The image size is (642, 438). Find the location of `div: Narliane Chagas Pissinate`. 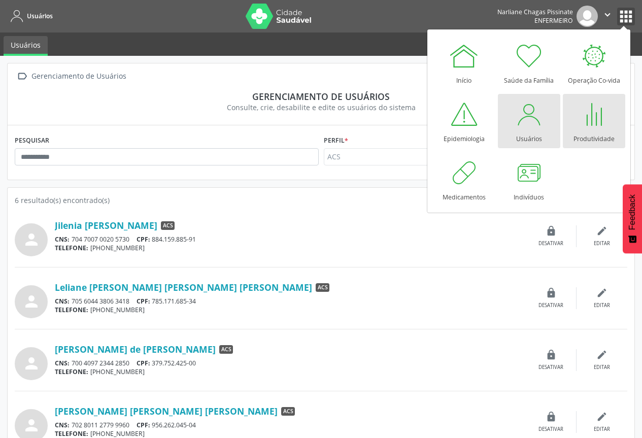

div: Narliane Chagas Pissinate is located at coordinates (535, 12).